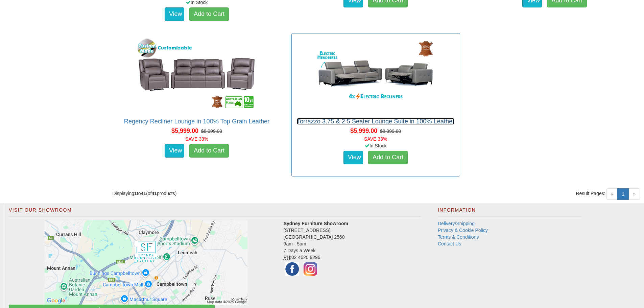 This screenshot has height=308, width=644. Describe the element at coordinates (136, 193) in the screenshot. I see `strong: 1` at that location.